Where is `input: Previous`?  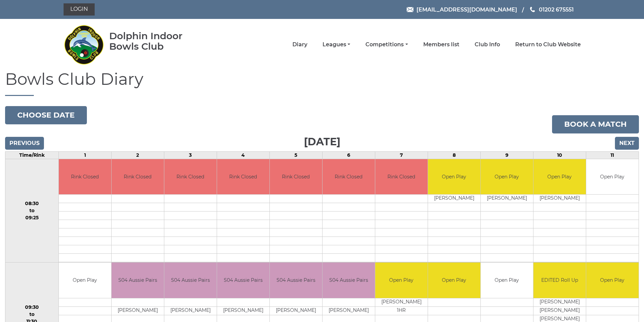
input: Previous is located at coordinates (25, 143).